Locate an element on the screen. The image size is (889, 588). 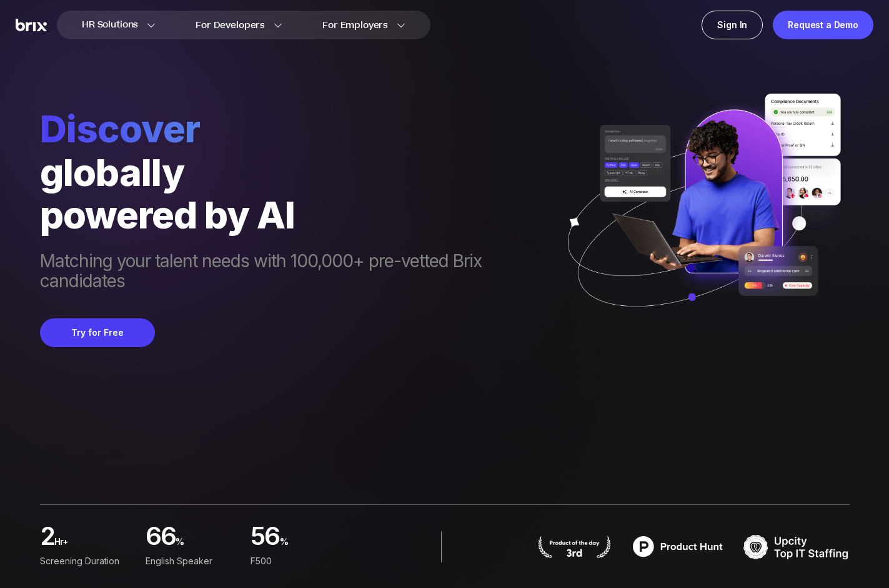
span: 66 is located at coordinates (160, 538).